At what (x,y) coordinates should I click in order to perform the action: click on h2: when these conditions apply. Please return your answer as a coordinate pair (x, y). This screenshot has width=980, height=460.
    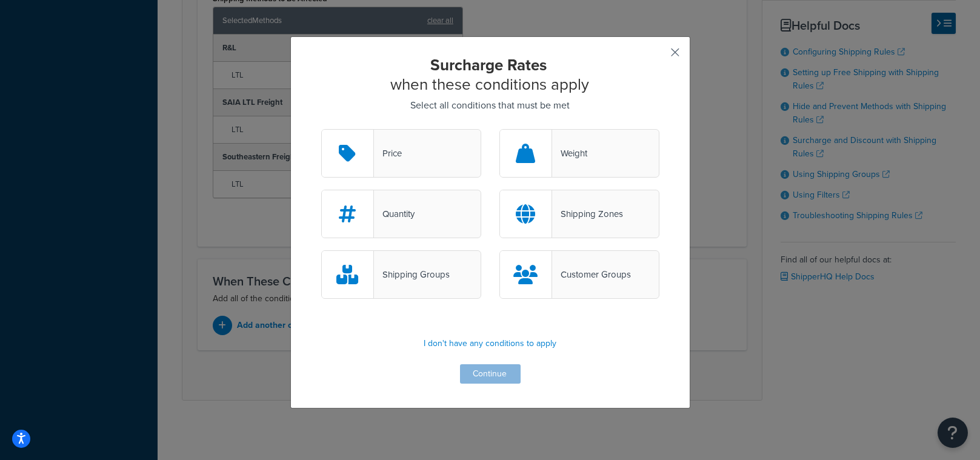
    Looking at the image, I should click on (490, 75).